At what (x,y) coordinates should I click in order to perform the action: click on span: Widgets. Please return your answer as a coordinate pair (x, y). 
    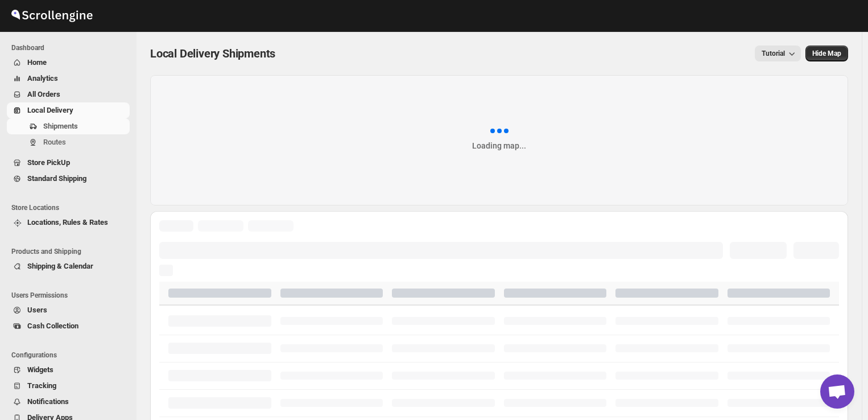
    Looking at the image, I should click on (41, 370).